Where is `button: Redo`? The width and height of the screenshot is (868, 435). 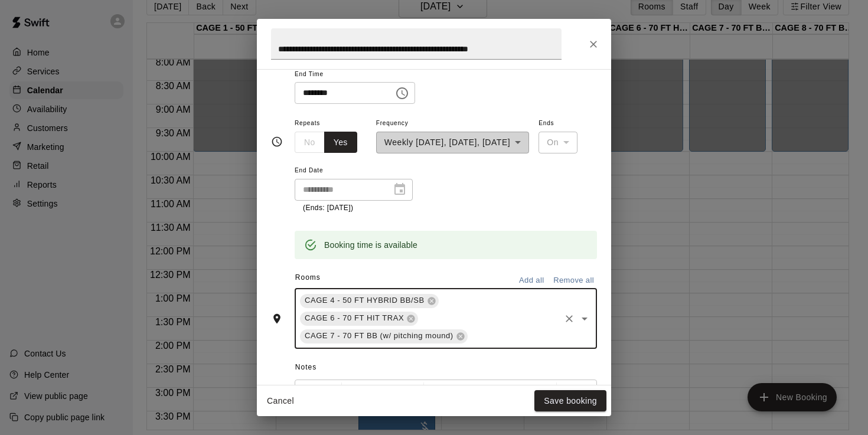
button: Redo is located at coordinates (329, 393).